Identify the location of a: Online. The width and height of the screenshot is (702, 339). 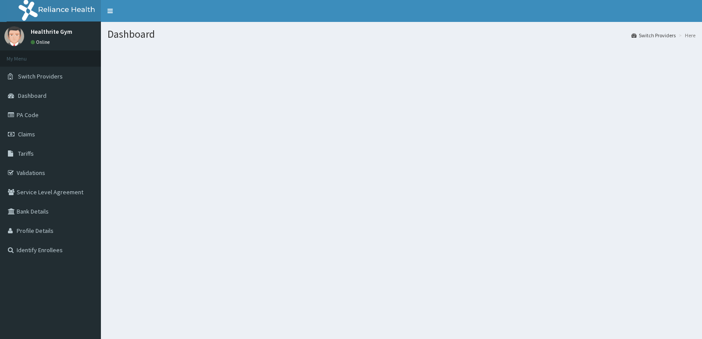
(41, 42).